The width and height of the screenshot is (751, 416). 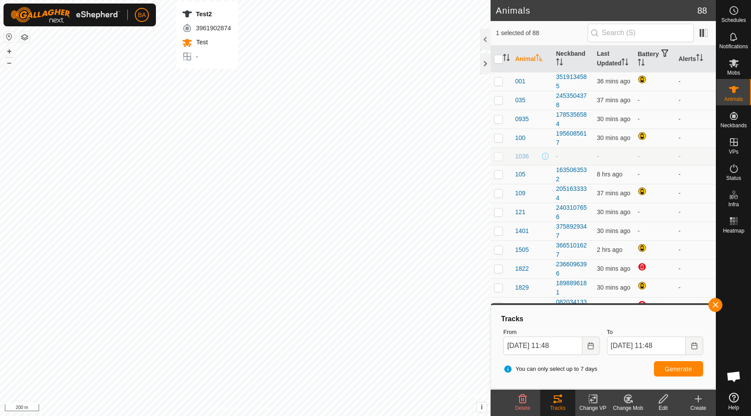 I want to click on span: 8 Oct 2025, 9:20 am, so click(x=609, y=250).